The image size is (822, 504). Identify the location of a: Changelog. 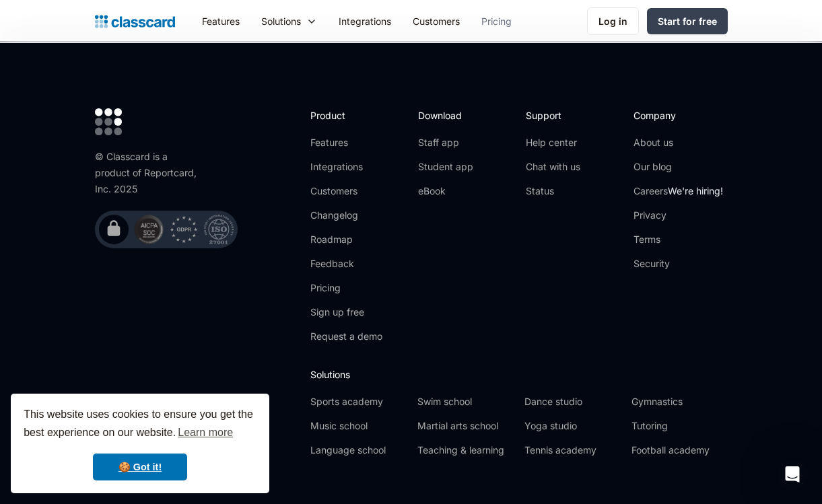
(346, 216).